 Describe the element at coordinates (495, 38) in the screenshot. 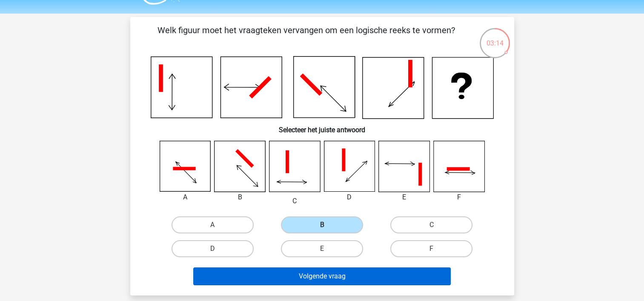

I see `div: 03:14` at that location.